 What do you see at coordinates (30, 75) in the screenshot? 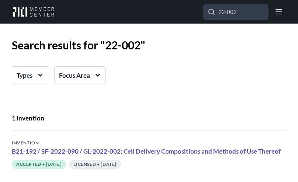
I see `button: Types` at bounding box center [30, 75].